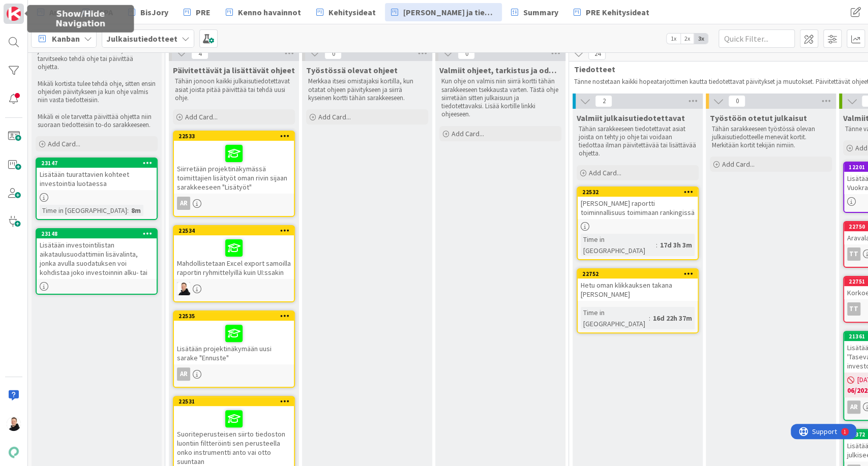 The width and height of the screenshot is (868, 466). What do you see at coordinates (54, 8) in the screenshot?
I see `div: 1` at bounding box center [54, 8].